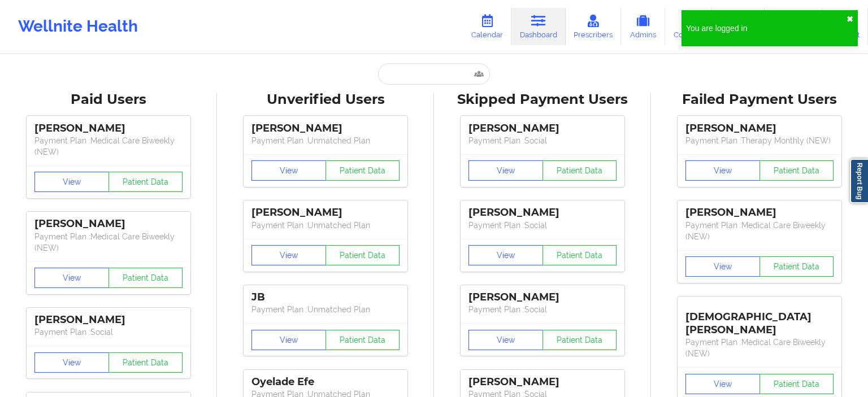 The height and width of the screenshot is (397, 868). Describe the element at coordinates (766, 28) in the screenshot. I see `div: You are logged in` at that location.